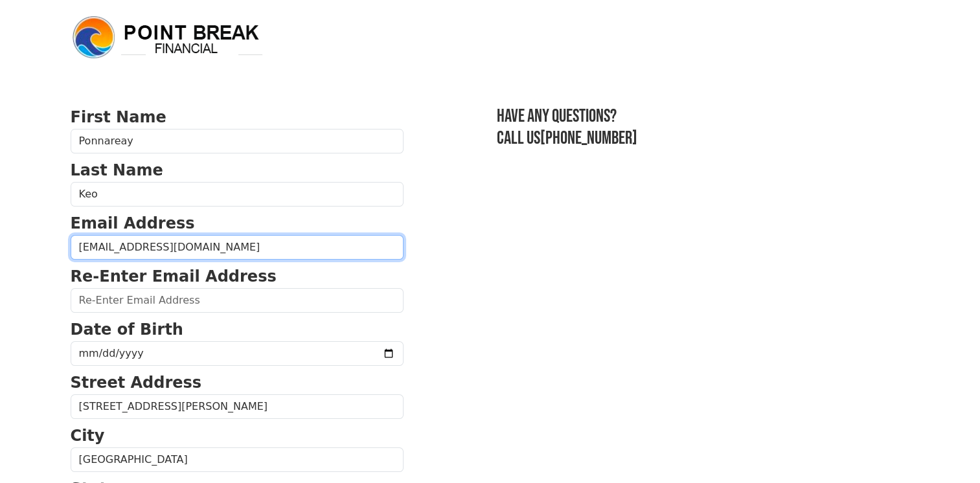 Image resolution: width=980 pixels, height=483 pixels. Describe the element at coordinates (174, 277) in the screenshot. I see `strong: Re-Enter Email Address` at that location.